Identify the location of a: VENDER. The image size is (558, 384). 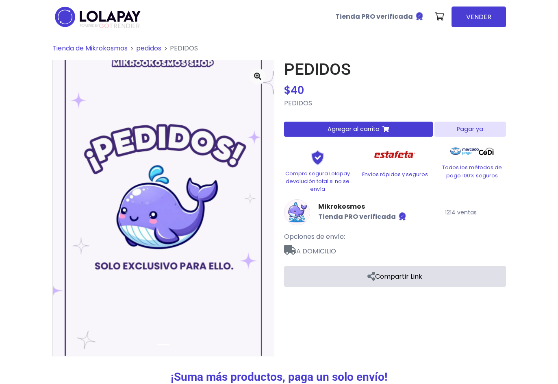
(479, 17).